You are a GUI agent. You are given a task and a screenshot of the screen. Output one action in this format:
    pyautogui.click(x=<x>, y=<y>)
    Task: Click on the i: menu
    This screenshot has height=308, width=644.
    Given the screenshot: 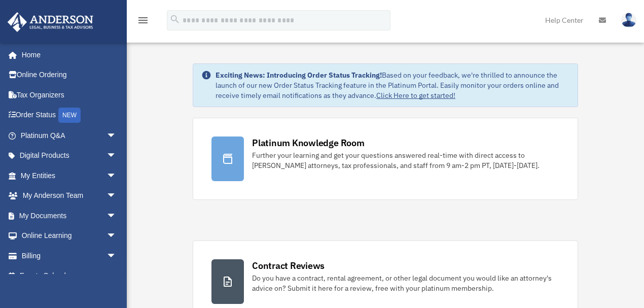 What is the action you would take?
    pyautogui.click(x=143, y=21)
    